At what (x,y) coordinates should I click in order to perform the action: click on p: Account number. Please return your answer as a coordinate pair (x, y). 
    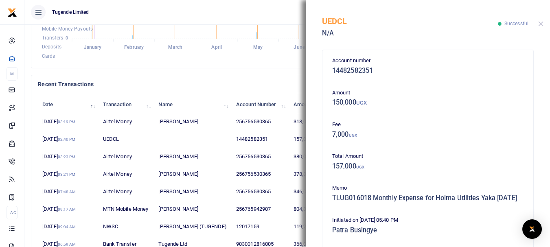
    Looking at the image, I should click on (428, 61).